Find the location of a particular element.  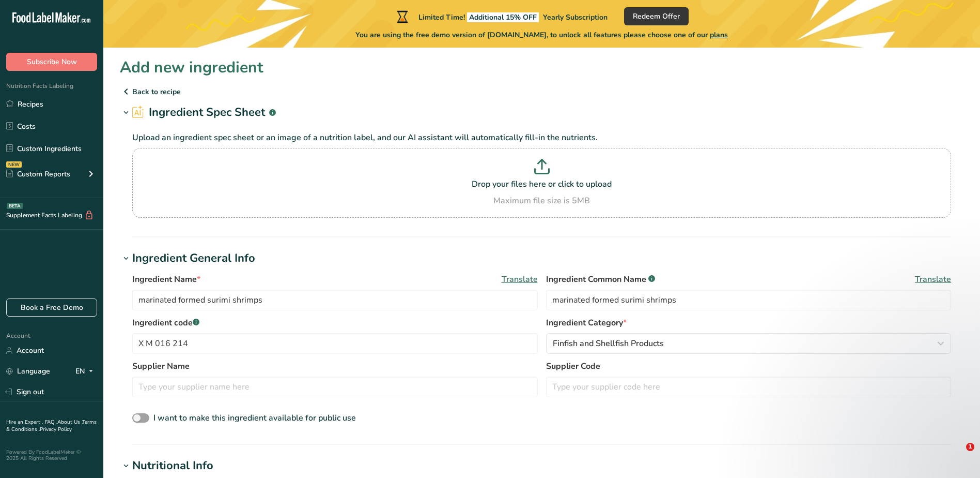

span: Ingredient Name is located at coordinates (167, 279).